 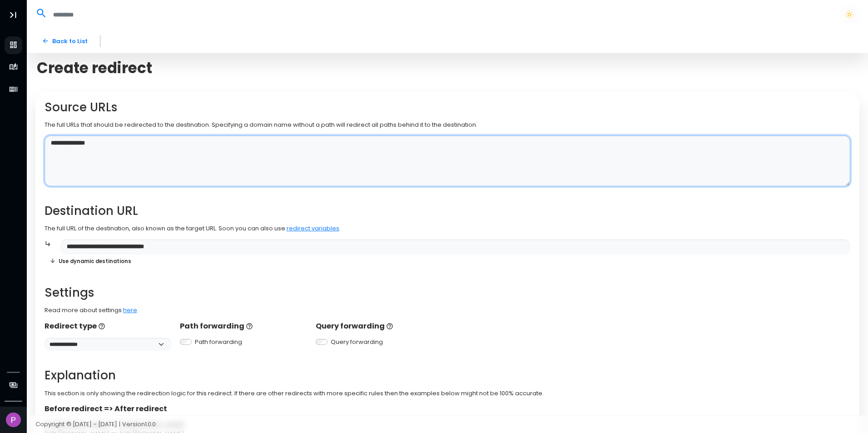 I want to click on p: The full URL of the destination, also known as the target URL. Soon you can also use ., so click(x=448, y=228).